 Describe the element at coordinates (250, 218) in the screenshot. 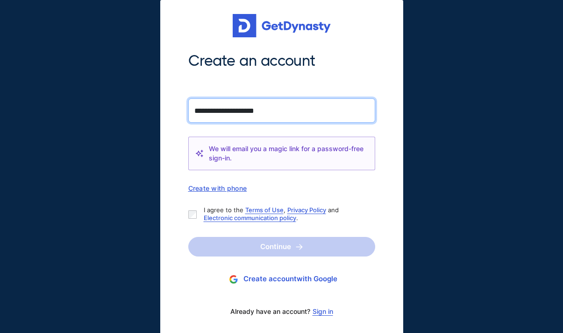

I see `a: Electronic communication policy` at that location.